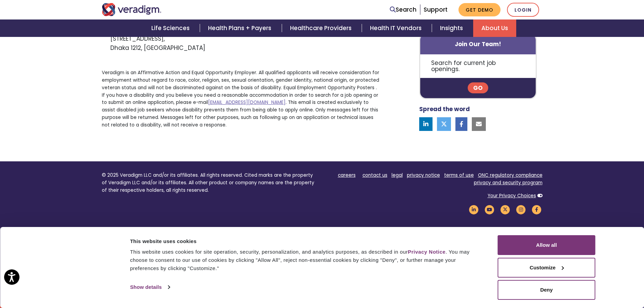  I want to click on a: Privacy Notice, so click(427, 251).